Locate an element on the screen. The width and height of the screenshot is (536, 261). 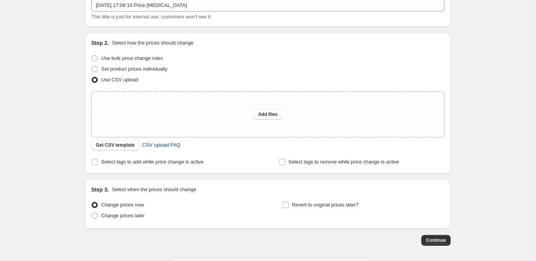
span: CSV upload FAQ is located at coordinates (161, 145).